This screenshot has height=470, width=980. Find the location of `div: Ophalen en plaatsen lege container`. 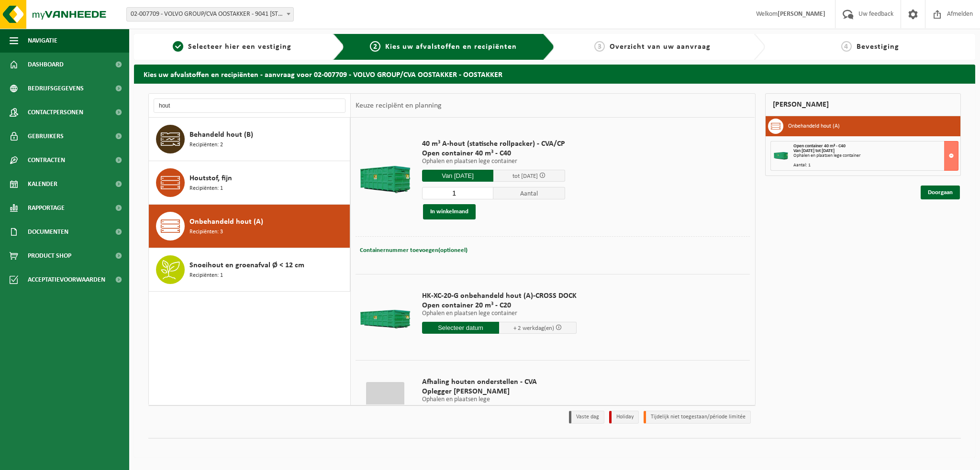

div: Ophalen en plaatsen lege container is located at coordinates (876, 156).